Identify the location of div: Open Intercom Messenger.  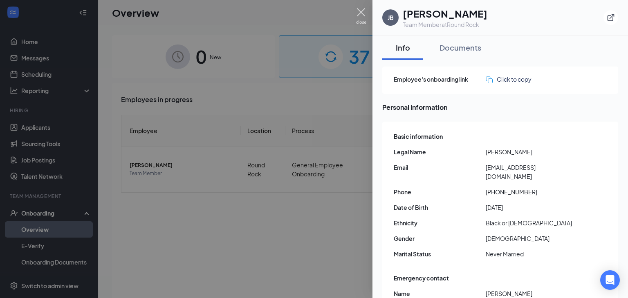
(610, 280).